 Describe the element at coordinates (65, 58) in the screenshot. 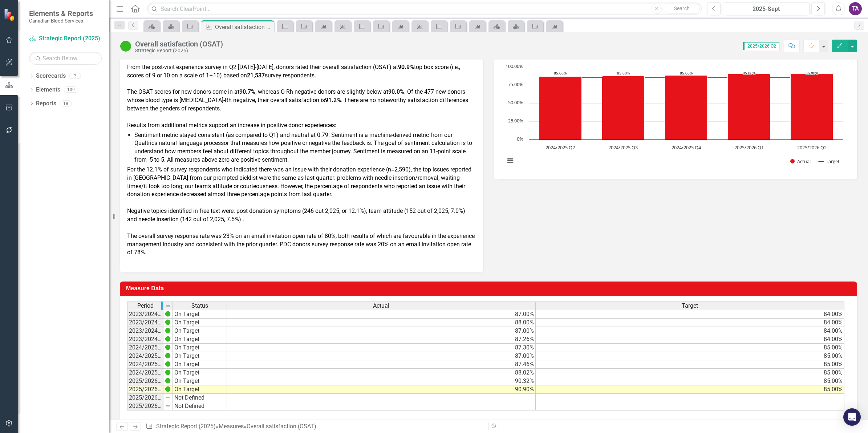

I see `input: Search Below...` at that location.